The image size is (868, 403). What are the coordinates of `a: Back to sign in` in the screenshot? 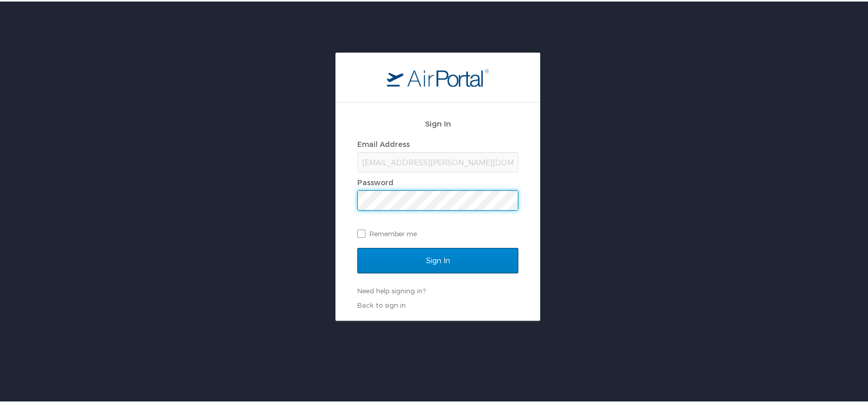 It's located at (381, 303).